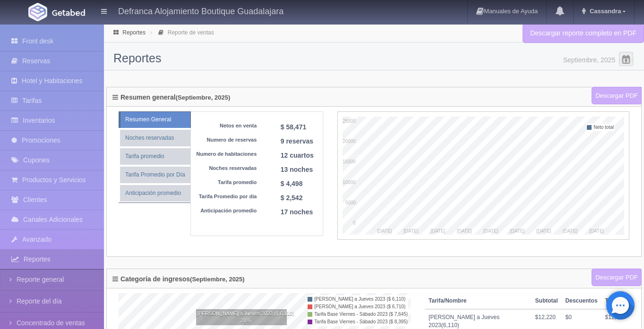 The height and width of the screenshot is (329, 644). Describe the element at coordinates (156, 119) in the screenshot. I see `a: Resumen General` at that location.